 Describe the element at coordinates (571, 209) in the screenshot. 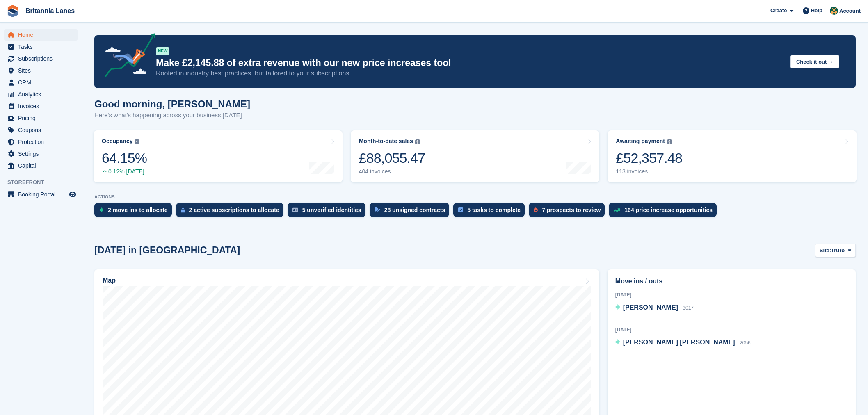

I see `div: 7 prospects to review` at that location.